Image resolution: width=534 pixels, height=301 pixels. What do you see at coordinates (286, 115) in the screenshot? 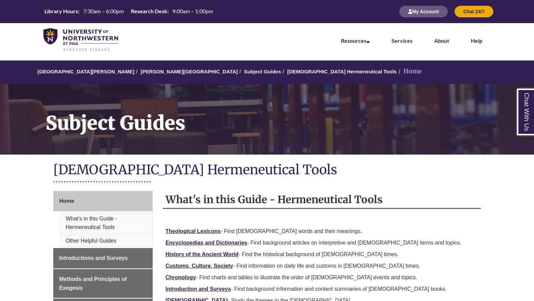
I see `h1: Subject Guides` at bounding box center [286, 115].